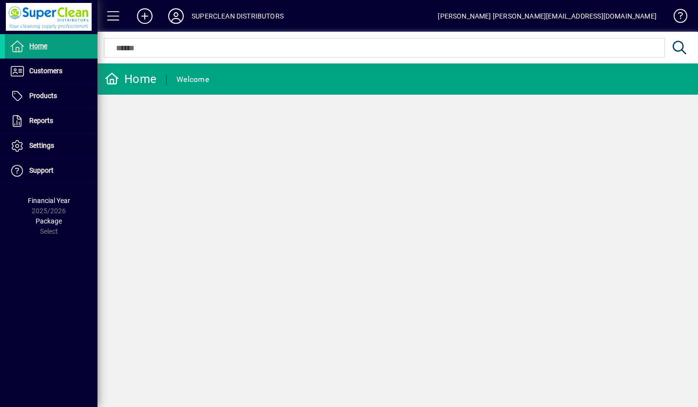  What do you see at coordinates (145, 16) in the screenshot?
I see `button: Add` at bounding box center [145, 16].